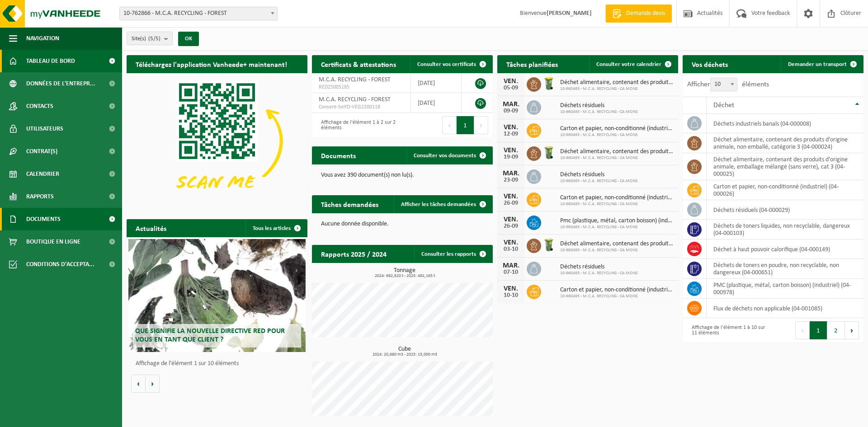  Describe the element at coordinates (53, 242) in the screenshot. I see `span: Boutique en ligne` at that location.